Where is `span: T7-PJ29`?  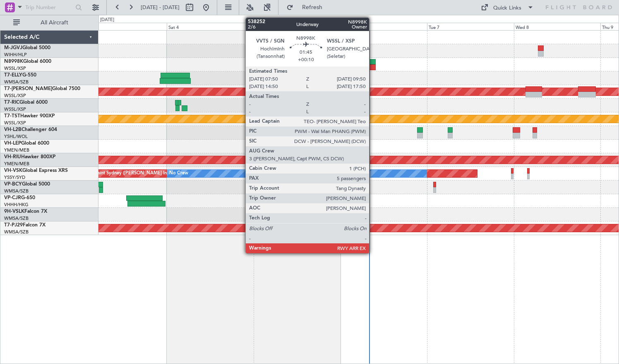 span: T7-PJ29 is located at coordinates (13, 225).